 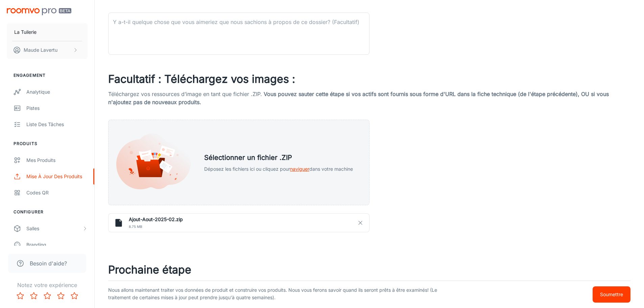 What do you see at coordinates (41, 50) in the screenshot?
I see `p: Maude Lavertu` at bounding box center [41, 50].